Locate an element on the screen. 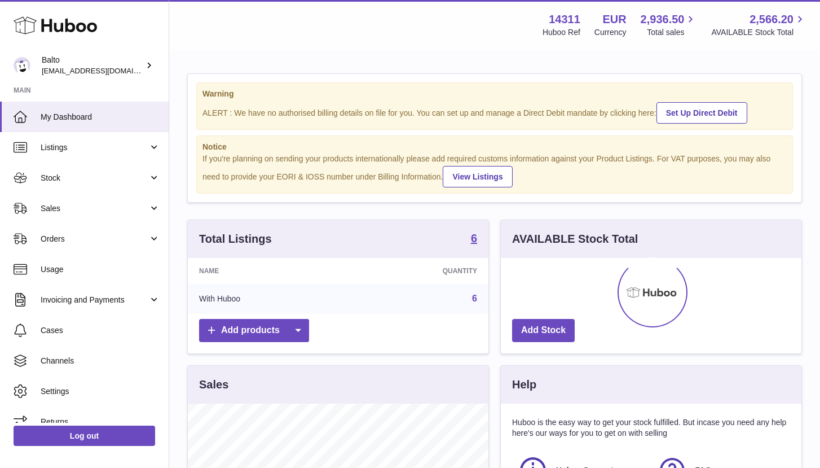  h3: Help is located at coordinates (524, 384).